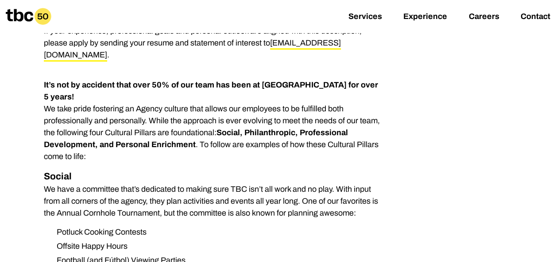  I want to click on h3: Social, so click(214, 177).